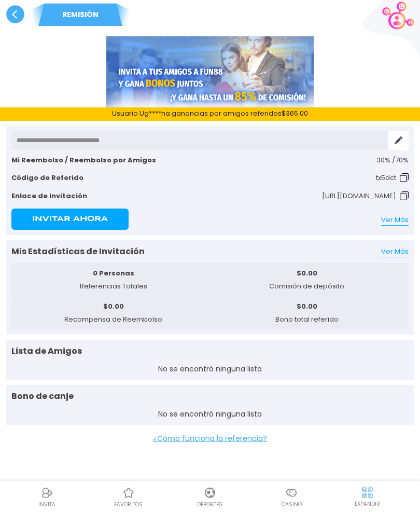  Describe the element at coordinates (191, 178) in the screenshot. I see `p: Código de Referido` at that location.